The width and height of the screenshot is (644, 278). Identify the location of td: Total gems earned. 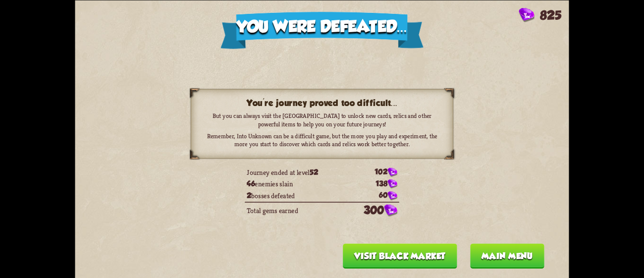
(296, 209).